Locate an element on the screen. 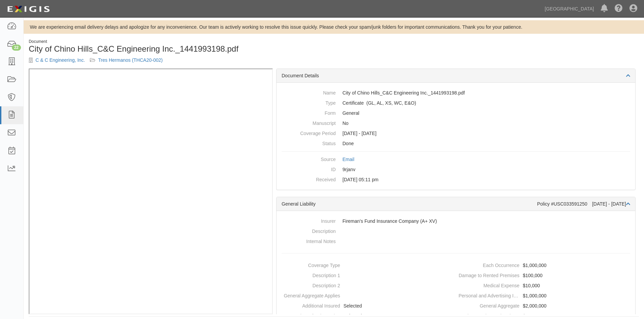 The height and width of the screenshot is (319, 644). div: General Liability is located at coordinates (410, 204).